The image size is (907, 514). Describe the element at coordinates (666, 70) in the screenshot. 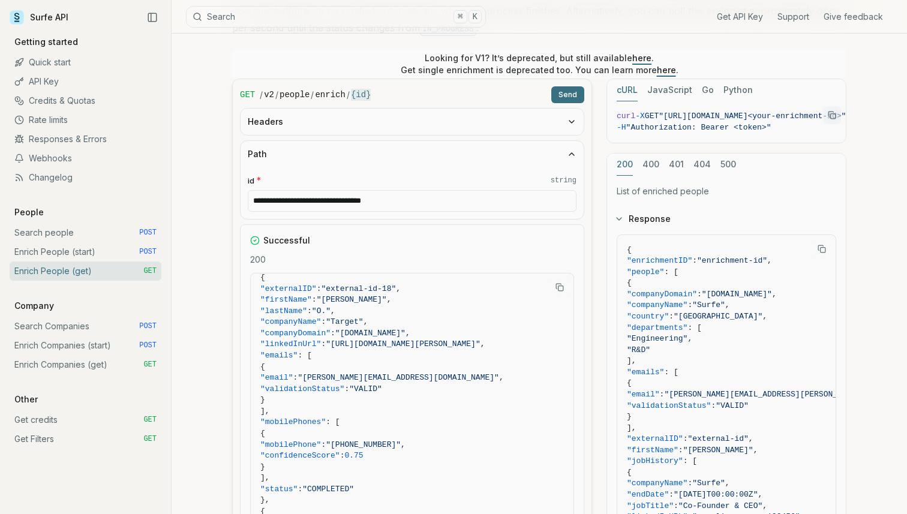

I see `a: here` at that location.